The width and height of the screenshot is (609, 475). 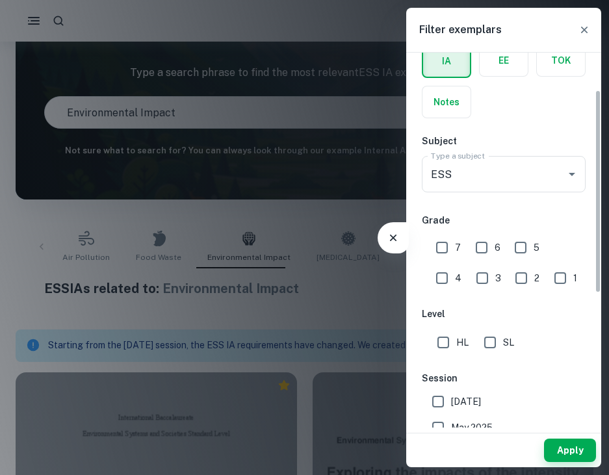 I want to click on span: 2, so click(x=536, y=278).